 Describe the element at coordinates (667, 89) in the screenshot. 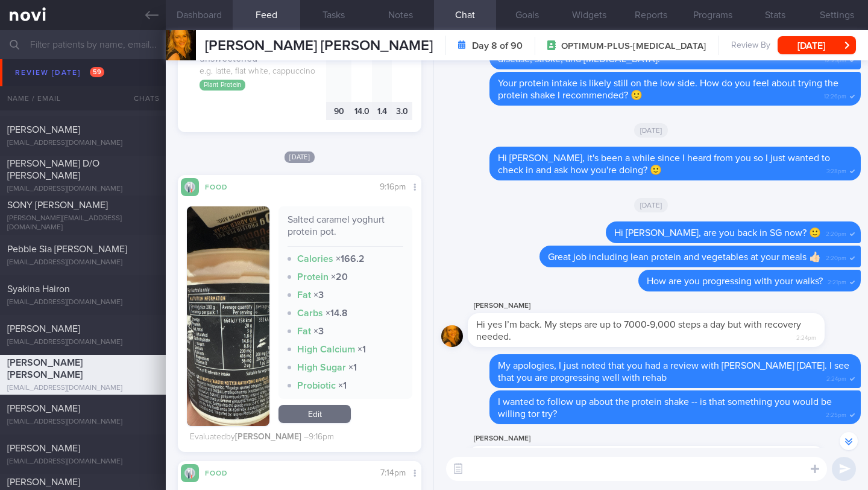

I see `span: Your protein intake is likely still on the low side. How do you feel about trying the protein sha...` at that location.